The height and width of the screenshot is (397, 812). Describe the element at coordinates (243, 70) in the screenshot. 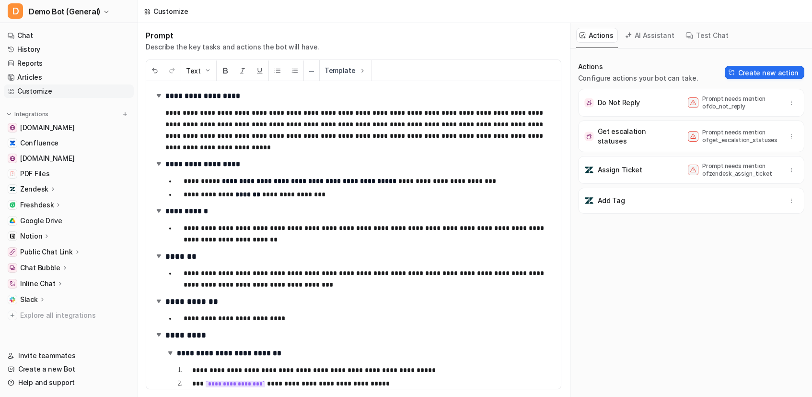

I see `img: Italic` at that location.